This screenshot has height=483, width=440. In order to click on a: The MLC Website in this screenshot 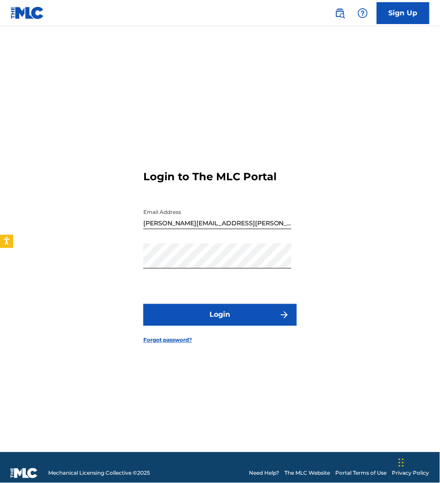, I will do `click(307, 474)`.